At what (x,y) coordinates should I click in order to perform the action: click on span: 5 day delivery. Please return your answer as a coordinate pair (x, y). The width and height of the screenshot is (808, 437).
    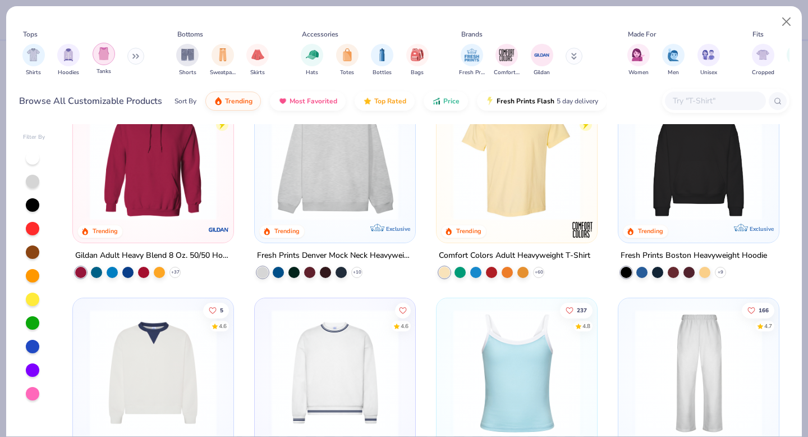
    Looking at the image, I should click on (577, 101).